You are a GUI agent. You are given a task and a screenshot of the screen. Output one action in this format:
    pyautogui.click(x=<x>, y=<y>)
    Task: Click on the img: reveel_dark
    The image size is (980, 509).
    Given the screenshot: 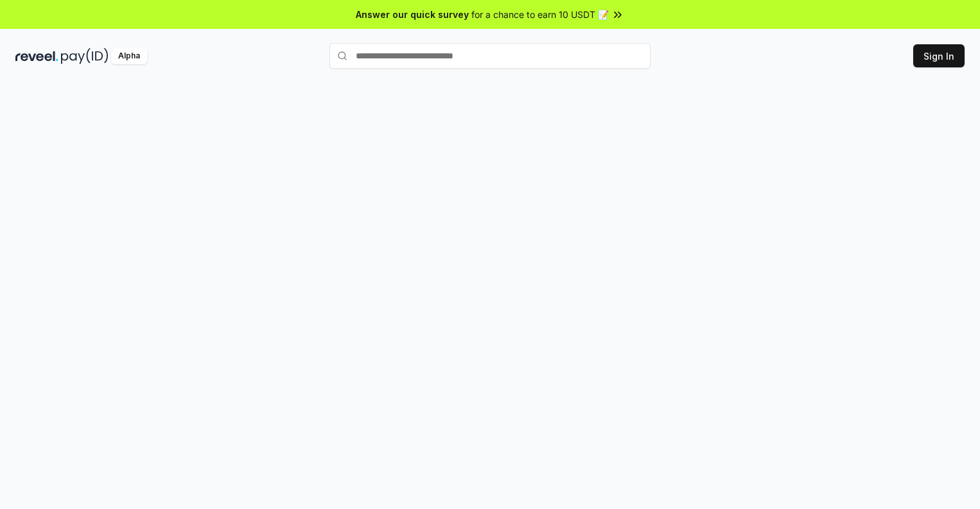 What is the action you would take?
    pyautogui.click(x=37, y=56)
    